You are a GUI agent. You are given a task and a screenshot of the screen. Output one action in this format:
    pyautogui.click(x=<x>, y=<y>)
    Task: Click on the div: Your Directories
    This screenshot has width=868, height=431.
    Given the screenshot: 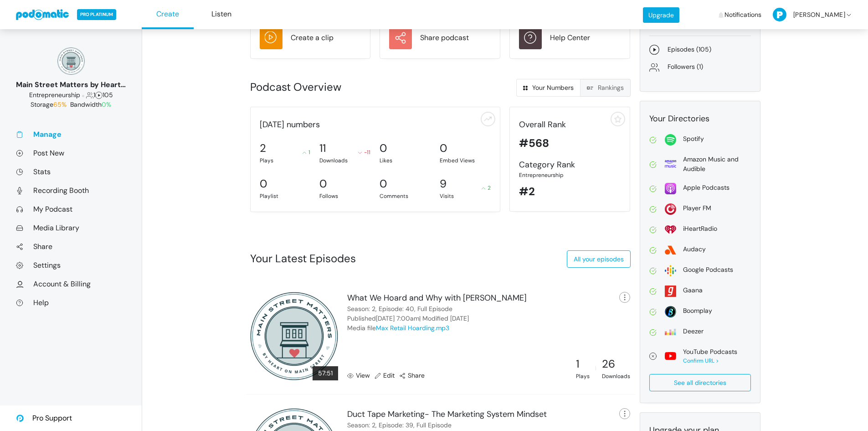 What is the action you would take?
    pyautogui.click(x=700, y=119)
    